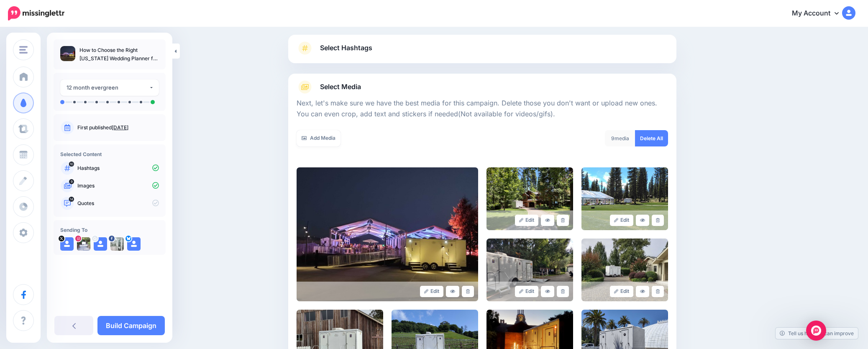  What do you see at coordinates (620, 138) in the screenshot?
I see `div: media` at bounding box center [620, 138].